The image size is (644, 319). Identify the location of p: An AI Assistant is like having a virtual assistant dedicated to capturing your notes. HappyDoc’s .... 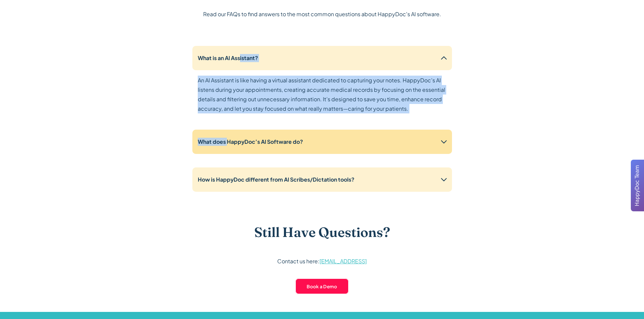
(327, 94).